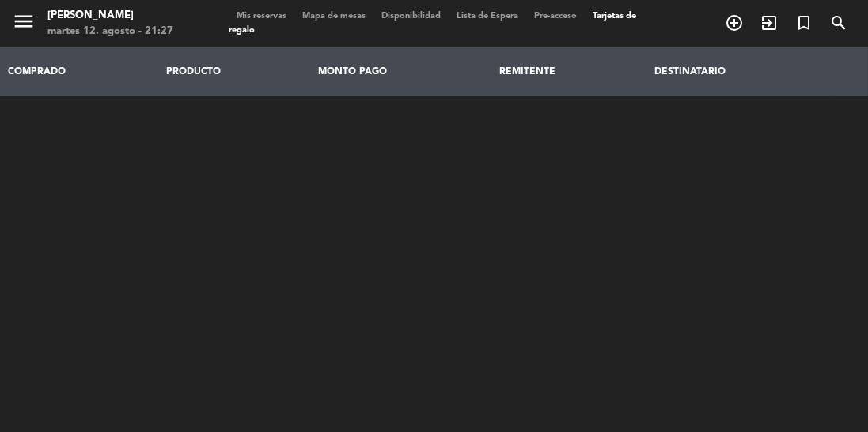  What do you see at coordinates (261, 16) in the screenshot?
I see `span: Mis reservas` at bounding box center [261, 16].